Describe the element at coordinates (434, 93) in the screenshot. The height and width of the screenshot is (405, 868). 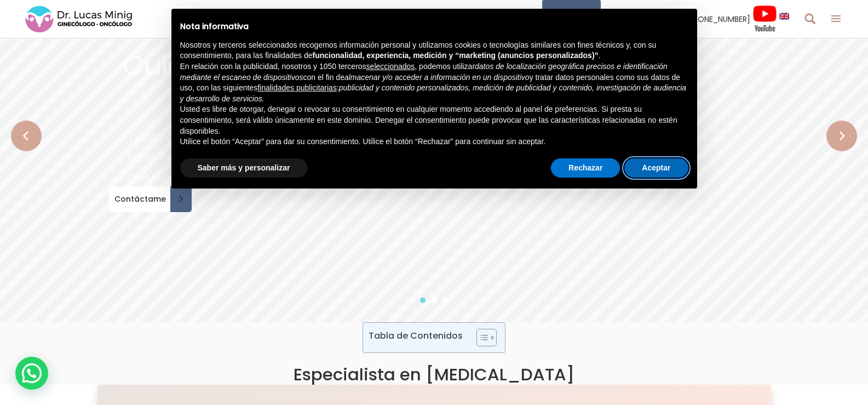
I see `em: publicidad y contenido personalizados, medición de publicidad y contenido, investigación de audie...` at that location.